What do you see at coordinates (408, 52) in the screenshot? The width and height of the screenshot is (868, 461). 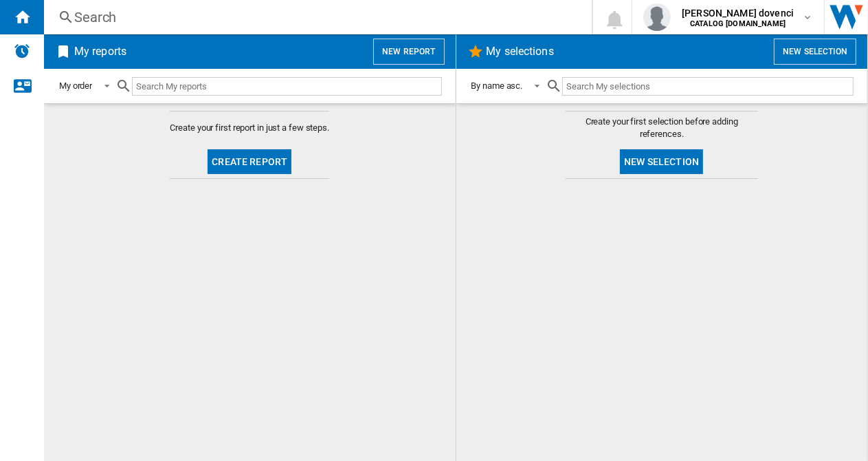 I see `button: New report` at bounding box center [408, 52].